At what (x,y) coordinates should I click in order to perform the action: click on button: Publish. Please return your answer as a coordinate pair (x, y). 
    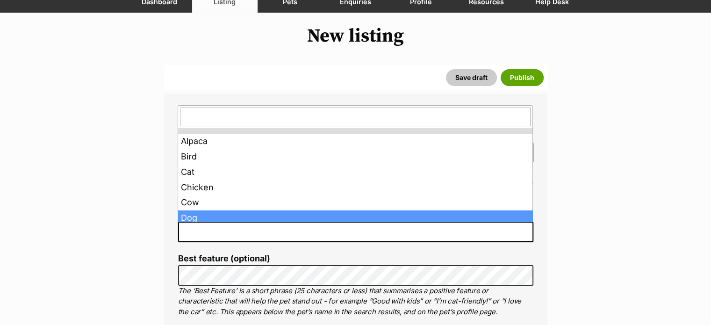
    Looking at the image, I should click on (522, 78).